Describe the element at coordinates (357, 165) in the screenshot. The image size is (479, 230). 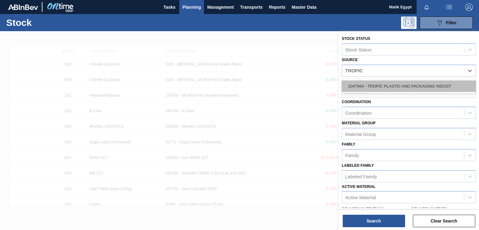
I see `label: Labeled Family` at that location.